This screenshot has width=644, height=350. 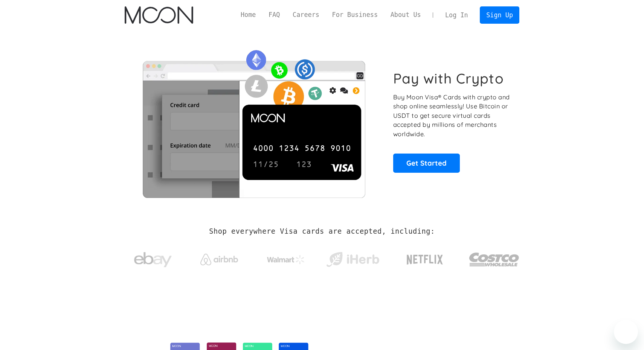 What do you see at coordinates (219, 257) in the screenshot?
I see `a: Airbnb` at bounding box center [219, 257].